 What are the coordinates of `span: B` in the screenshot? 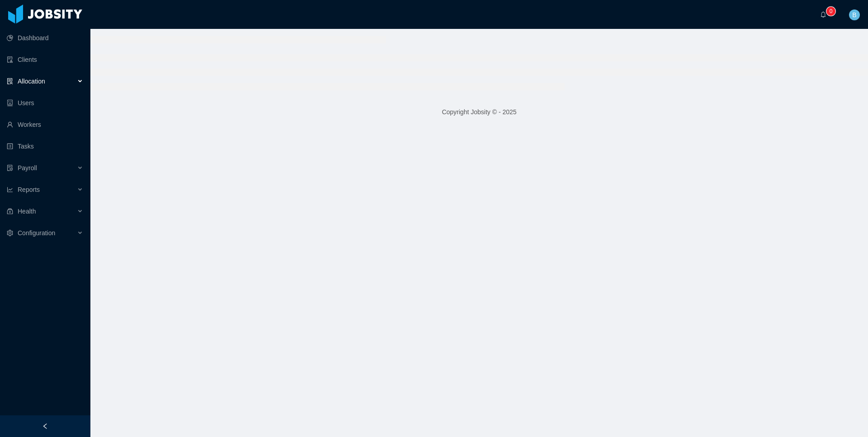 It's located at (854, 15).